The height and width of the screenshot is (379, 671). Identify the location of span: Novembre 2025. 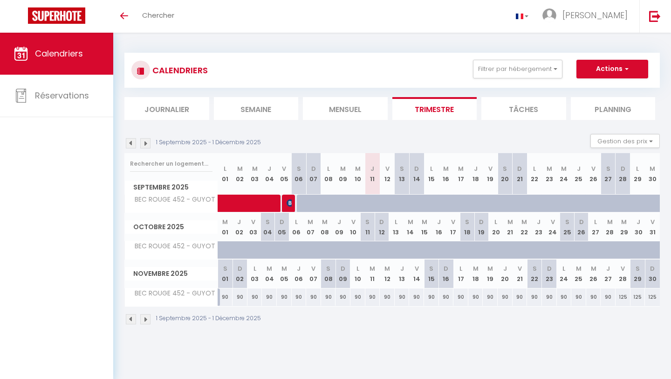
(171, 273).